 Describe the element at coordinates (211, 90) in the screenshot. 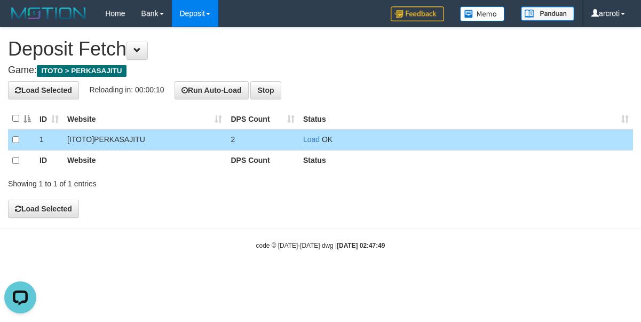

I see `button: Run Auto-Load` at that location.